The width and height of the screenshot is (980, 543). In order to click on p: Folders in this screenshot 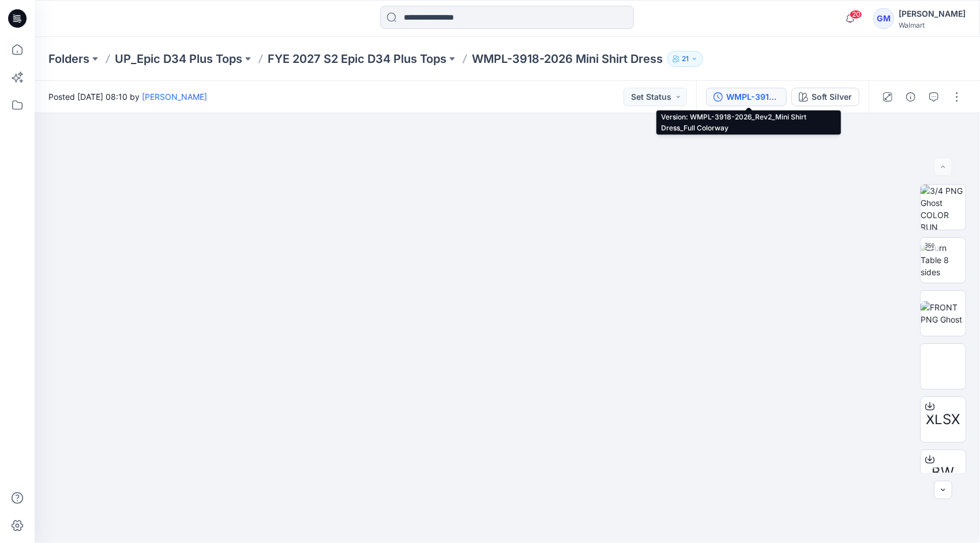, I will do `click(69, 59)`.